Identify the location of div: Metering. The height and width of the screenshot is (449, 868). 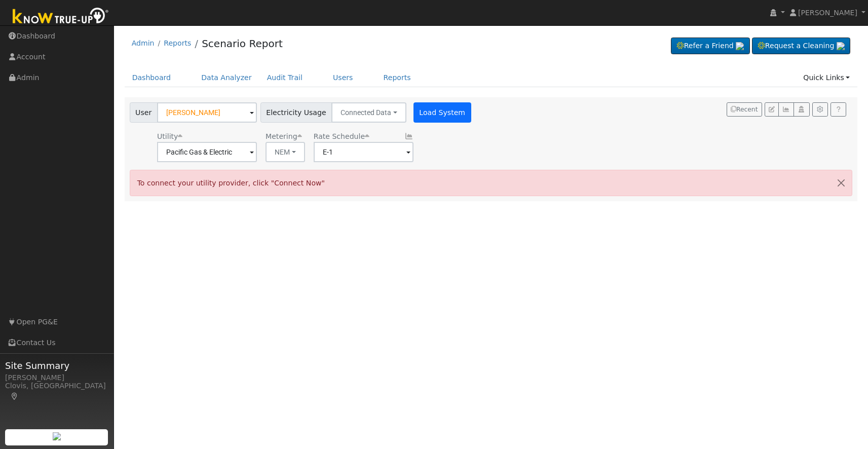
(286, 137).